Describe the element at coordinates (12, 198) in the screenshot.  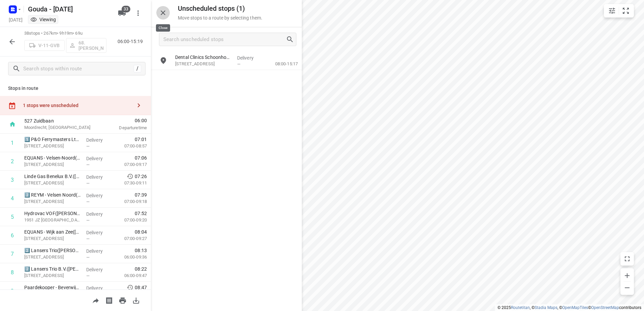
I see `div: 4` at that location.